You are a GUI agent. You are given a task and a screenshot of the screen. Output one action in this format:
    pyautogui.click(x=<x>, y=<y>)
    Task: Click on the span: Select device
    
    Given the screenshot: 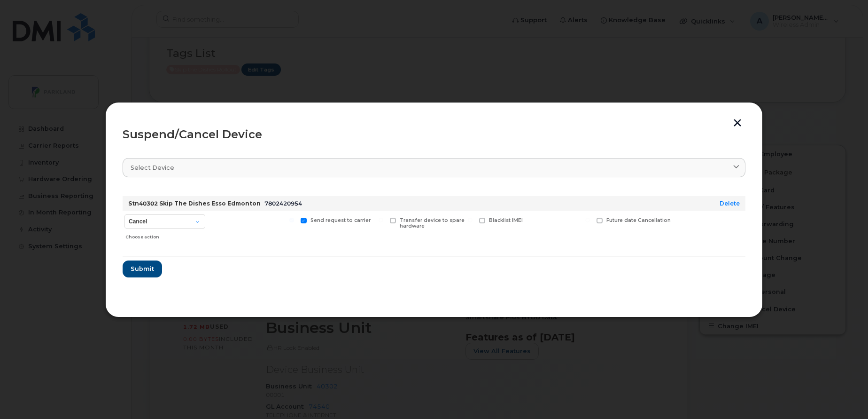 What is the action you would take?
    pyautogui.click(x=152, y=167)
    